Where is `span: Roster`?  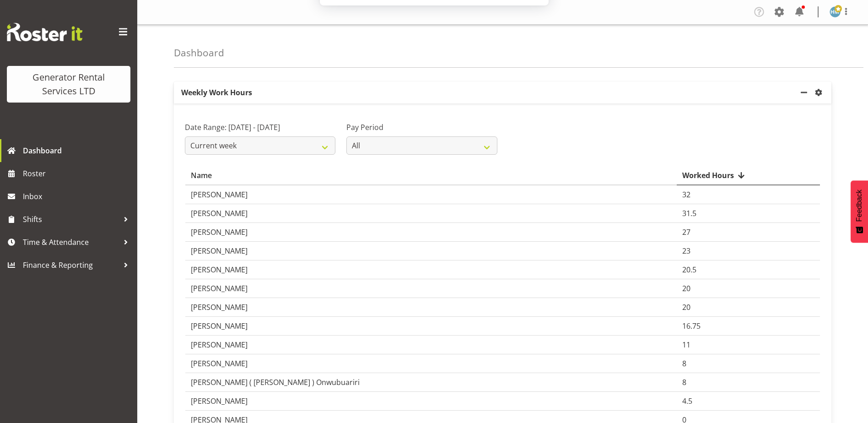 span: Roster is located at coordinates (78, 174).